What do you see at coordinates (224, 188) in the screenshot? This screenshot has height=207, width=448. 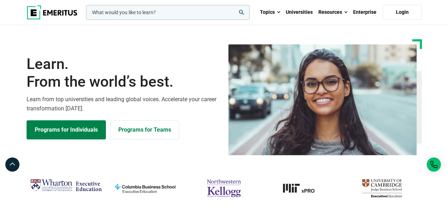 I see `img: northwestern-kellogg` at bounding box center [224, 188].